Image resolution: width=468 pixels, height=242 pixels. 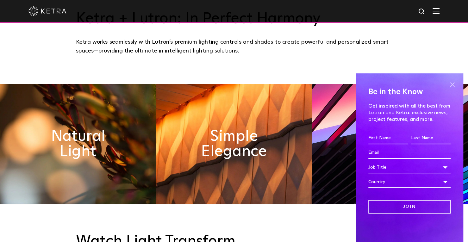 What do you see at coordinates (422, 12) in the screenshot?
I see `img: search icon` at bounding box center [422, 12].